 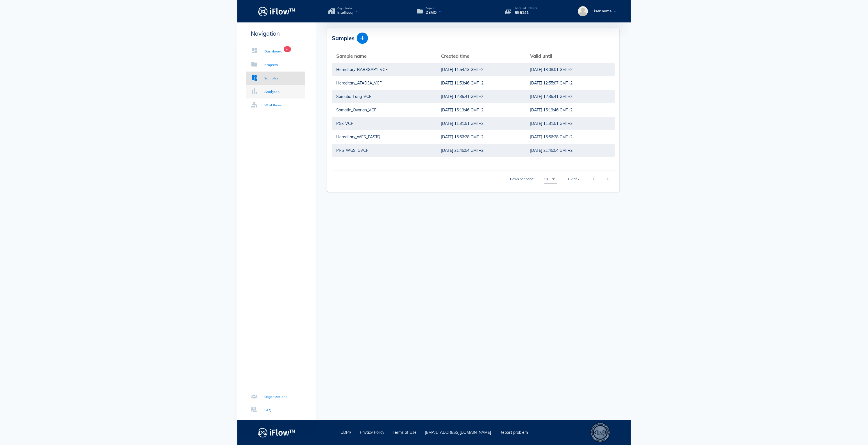 What do you see at coordinates (384, 137) in the screenshot?
I see `div: Hereditary_WES_FASTQ` at bounding box center [384, 137].